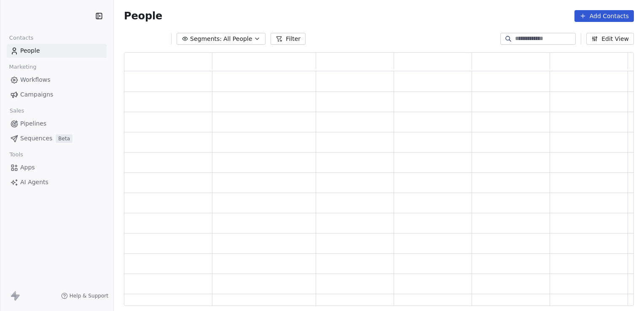 Image resolution: width=644 pixels, height=311 pixels. I want to click on span: Campaigns, so click(37, 94).